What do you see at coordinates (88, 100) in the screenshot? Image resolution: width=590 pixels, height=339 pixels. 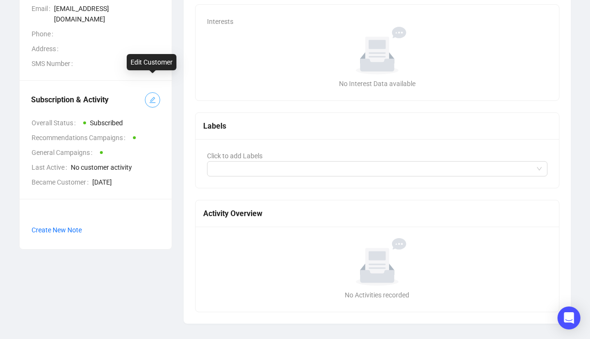 I see `div: Subscription & Activity` at bounding box center [88, 100].